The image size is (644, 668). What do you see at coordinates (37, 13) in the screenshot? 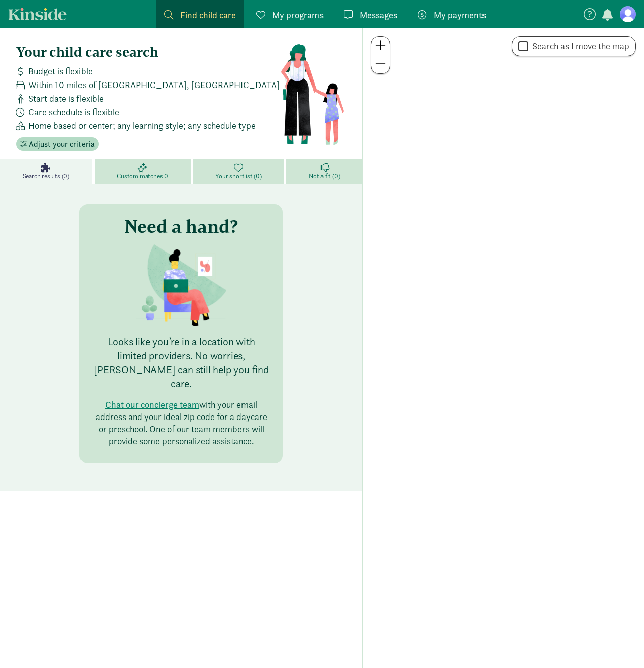
I see `a: Kinside` at bounding box center [37, 13].